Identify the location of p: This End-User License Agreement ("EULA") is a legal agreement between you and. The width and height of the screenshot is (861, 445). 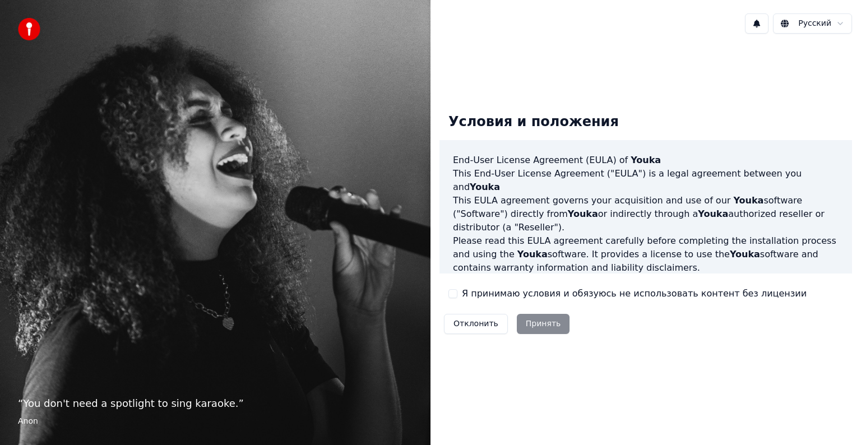
(646, 180).